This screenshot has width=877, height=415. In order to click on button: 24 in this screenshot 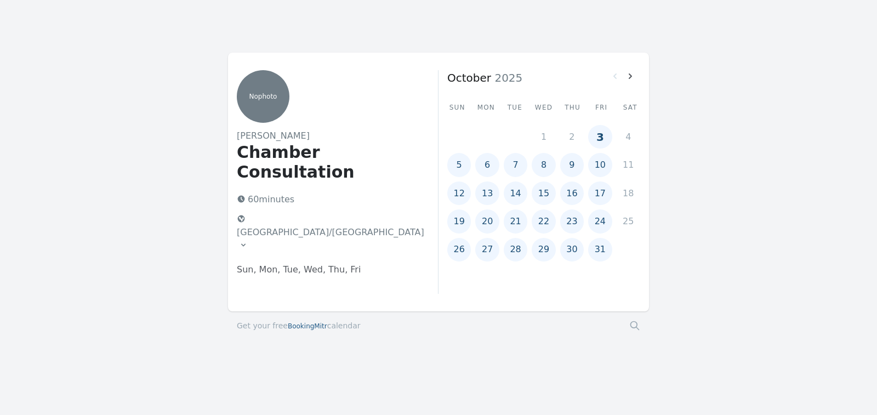, I will do `click(600, 221)`.